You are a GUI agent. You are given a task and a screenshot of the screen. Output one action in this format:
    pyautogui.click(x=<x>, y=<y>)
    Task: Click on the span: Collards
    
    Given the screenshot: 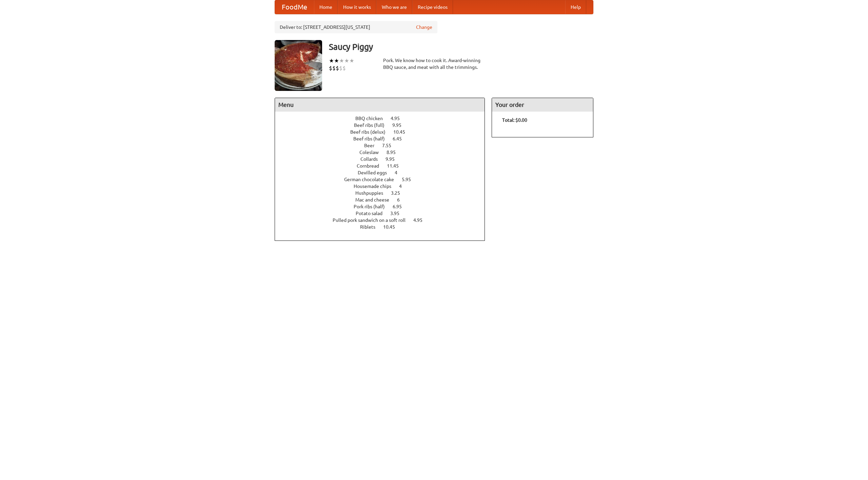 What is the action you would take?
    pyautogui.click(x=372, y=159)
    